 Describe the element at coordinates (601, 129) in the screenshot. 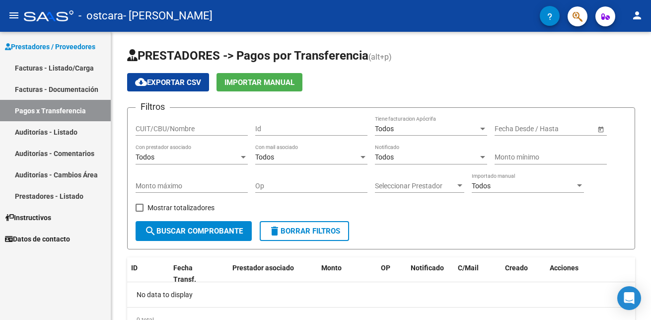

I see `button: Open calendar` at that location.